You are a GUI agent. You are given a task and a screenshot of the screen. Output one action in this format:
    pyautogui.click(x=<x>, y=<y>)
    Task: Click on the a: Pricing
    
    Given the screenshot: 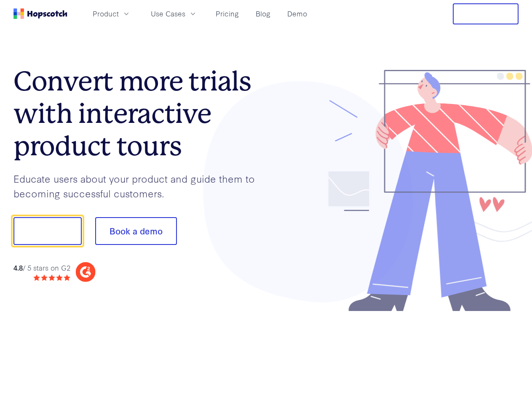 What is the action you would take?
    pyautogui.click(x=227, y=13)
    